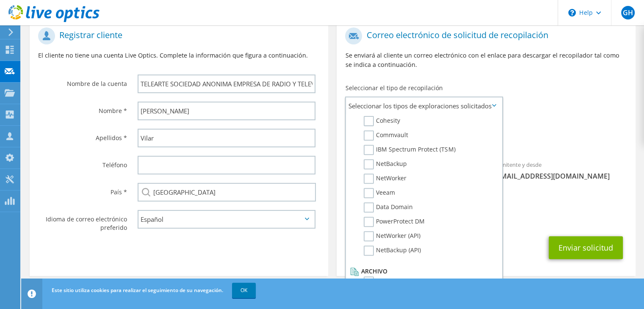 The height and width of the screenshot is (309, 644). What do you see at coordinates (572, 13) in the screenshot?
I see `svg: \n` at bounding box center [572, 13].